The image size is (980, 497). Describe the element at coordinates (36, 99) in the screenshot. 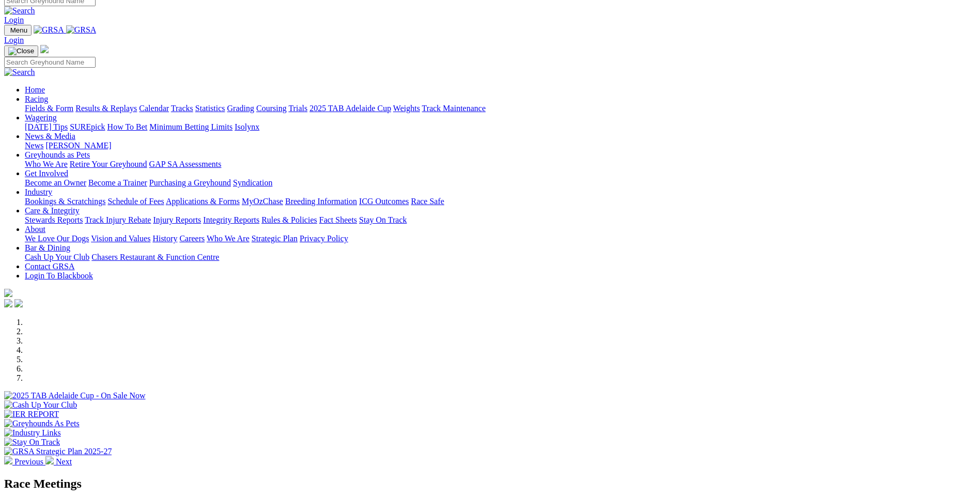

I see `a: Racing` at that location.